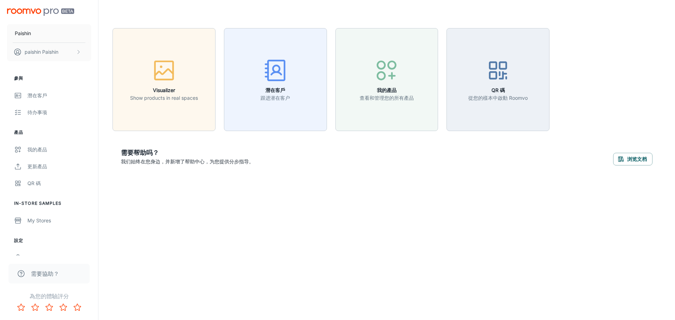 The image size is (675, 320). Describe the element at coordinates (498, 79) in the screenshot. I see `a: QR 碼從您的樣本中啟動 Roomvo` at that location.